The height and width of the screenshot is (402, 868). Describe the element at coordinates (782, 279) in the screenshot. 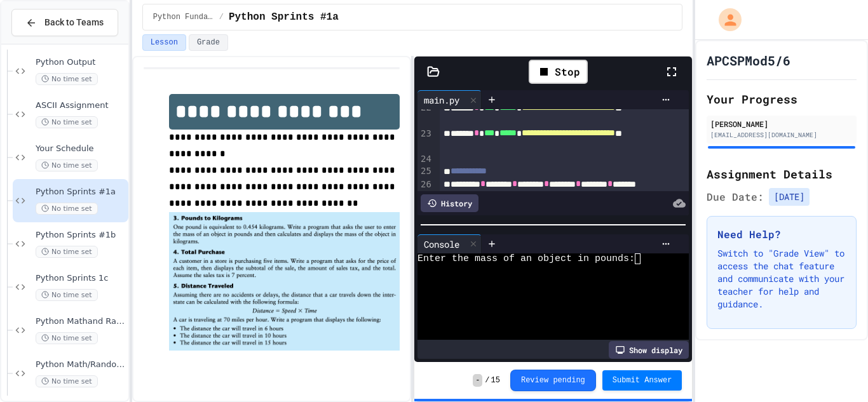

I see `p: Switch to "Grade View" to access the chat feature and communicate with your teacher for help and ...` at that location.